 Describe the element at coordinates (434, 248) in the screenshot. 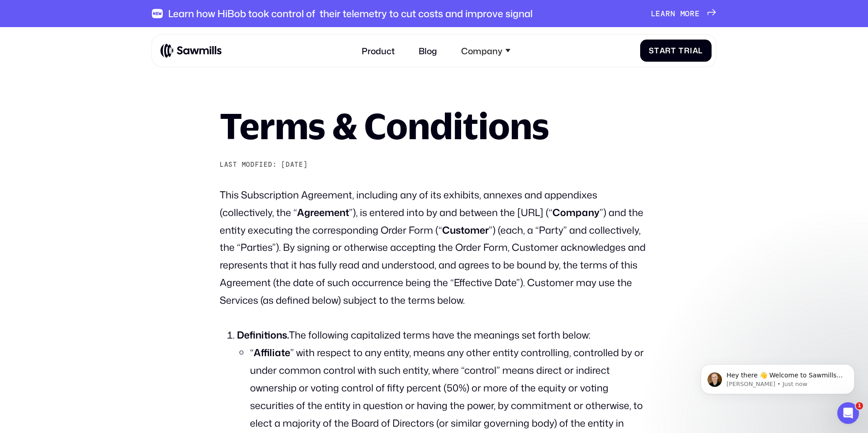

I see `p: This Subscription Agreement, including any of its exhibits, annexes and appendixes (collectively,...` at that location.